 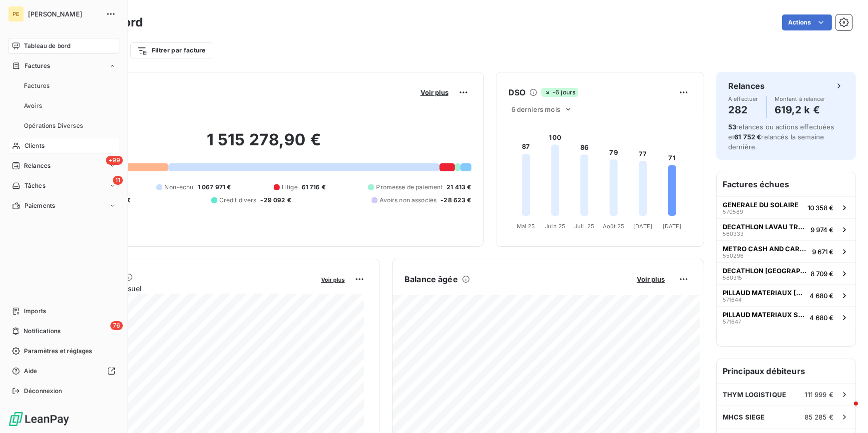 I want to click on span: 10 358 €, so click(x=821, y=208).